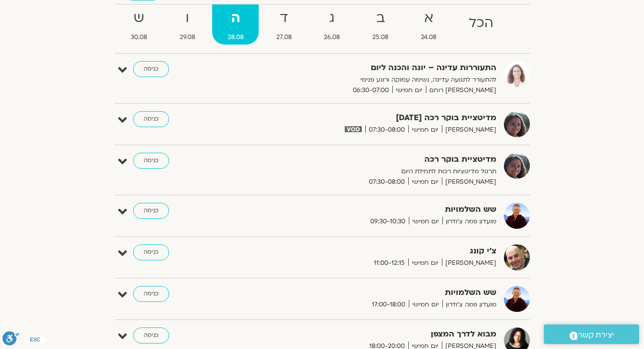  I want to click on strong: ש, so click(139, 18).